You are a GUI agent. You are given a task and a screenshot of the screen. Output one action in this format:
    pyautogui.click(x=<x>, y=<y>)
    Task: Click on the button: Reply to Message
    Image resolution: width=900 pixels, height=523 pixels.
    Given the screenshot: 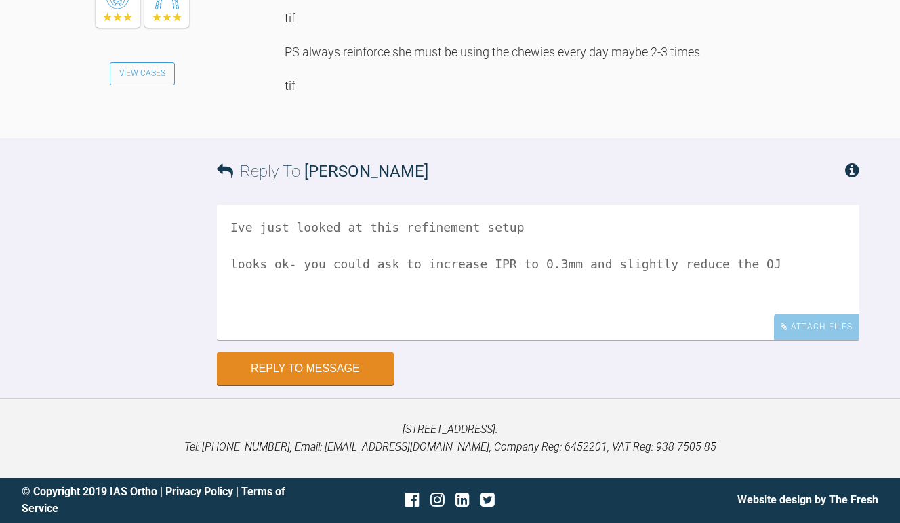 What is the action you would take?
    pyautogui.click(x=305, y=369)
    